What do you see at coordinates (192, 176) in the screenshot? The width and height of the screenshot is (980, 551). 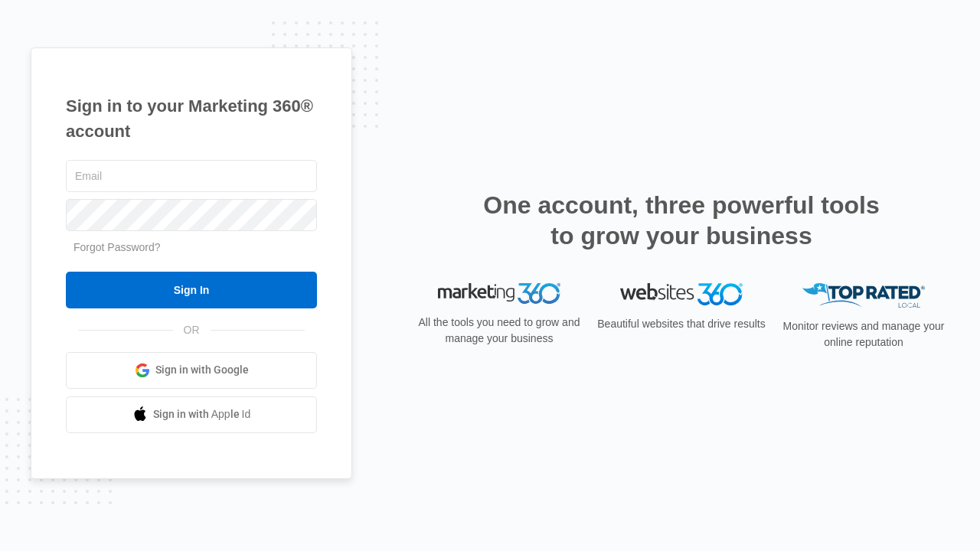 I see `input: Email` at bounding box center [192, 176].